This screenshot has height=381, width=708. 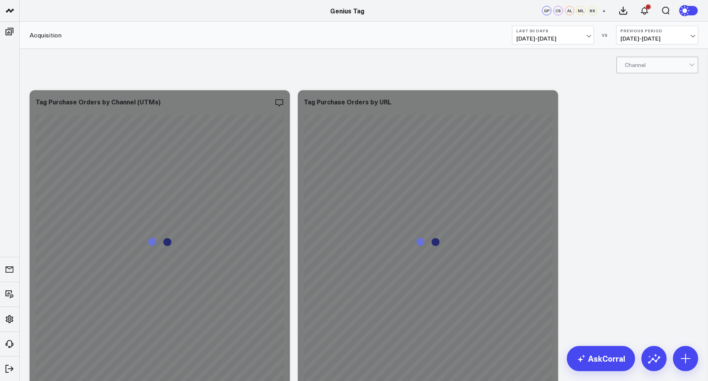 What do you see at coordinates (605, 35) in the screenshot?
I see `div: VS` at bounding box center [605, 35].